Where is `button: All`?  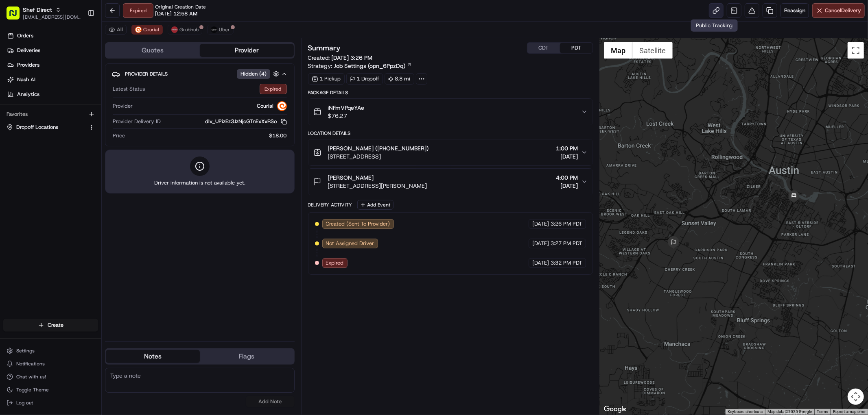
button: All is located at coordinates (116, 30).